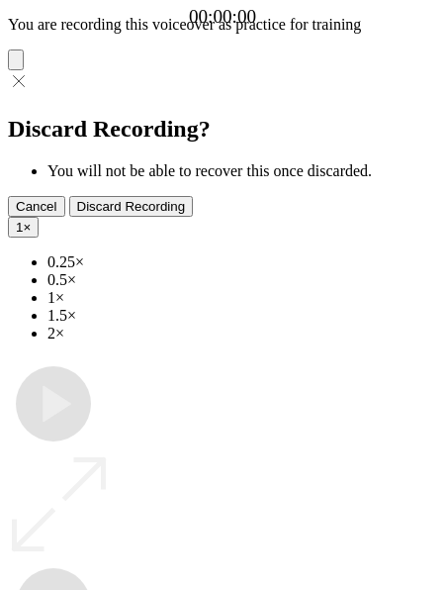 Image resolution: width=445 pixels, height=590 pixels. I want to click on li: 1×, so click(242, 298).